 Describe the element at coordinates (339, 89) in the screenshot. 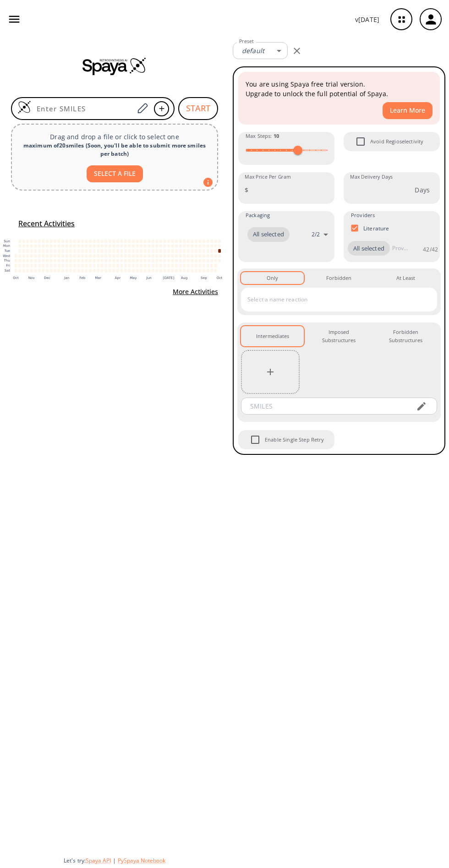

I see `p: You are using Spaya free trial version. Upgrade to unlock the full potential of Spaya.` at that location.